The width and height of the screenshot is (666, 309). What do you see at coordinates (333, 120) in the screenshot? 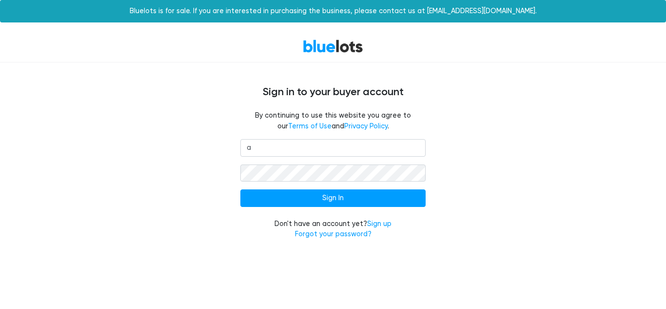
I see `fieldset: By continuing to use this website you agree to our and .` at bounding box center [333, 120].